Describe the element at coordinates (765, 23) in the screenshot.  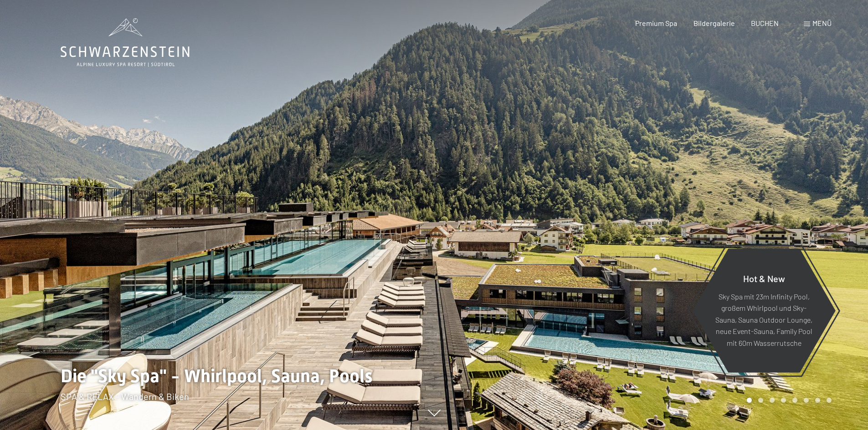
I see `span: BUCHEN` at that location.